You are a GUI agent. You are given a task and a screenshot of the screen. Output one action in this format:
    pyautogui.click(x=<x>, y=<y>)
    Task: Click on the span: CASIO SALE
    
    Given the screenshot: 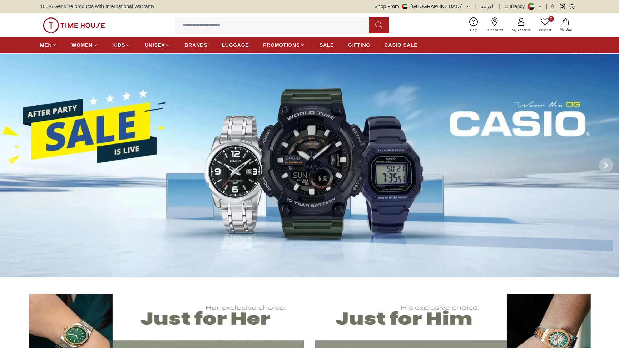 What is the action you would take?
    pyautogui.click(x=401, y=45)
    